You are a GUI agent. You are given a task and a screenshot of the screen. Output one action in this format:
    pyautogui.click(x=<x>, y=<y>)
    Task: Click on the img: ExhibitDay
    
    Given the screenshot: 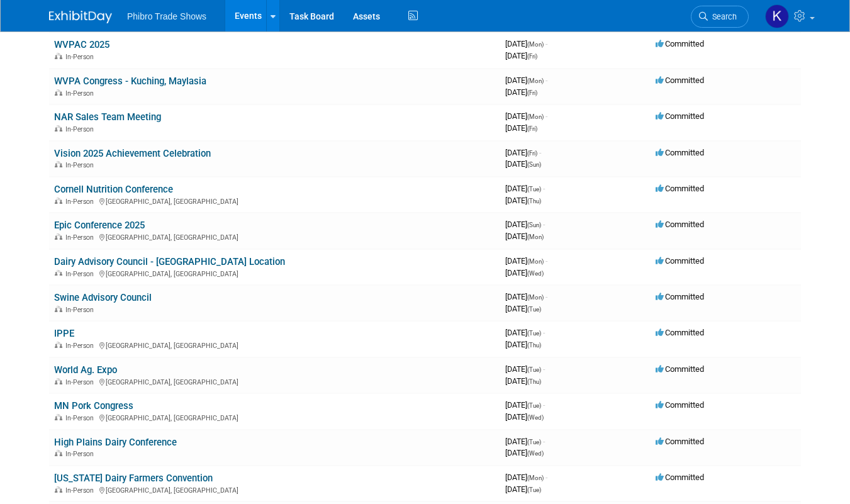 What is the action you would take?
    pyautogui.click(x=80, y=17)
    